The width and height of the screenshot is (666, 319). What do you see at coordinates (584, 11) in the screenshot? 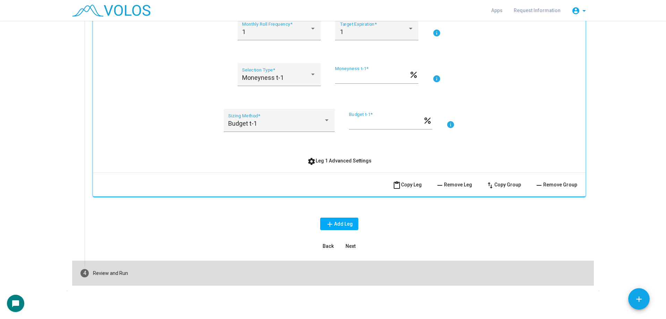
I see `mat-icon: arrow_drop_down` at bounding box center [584, 11].